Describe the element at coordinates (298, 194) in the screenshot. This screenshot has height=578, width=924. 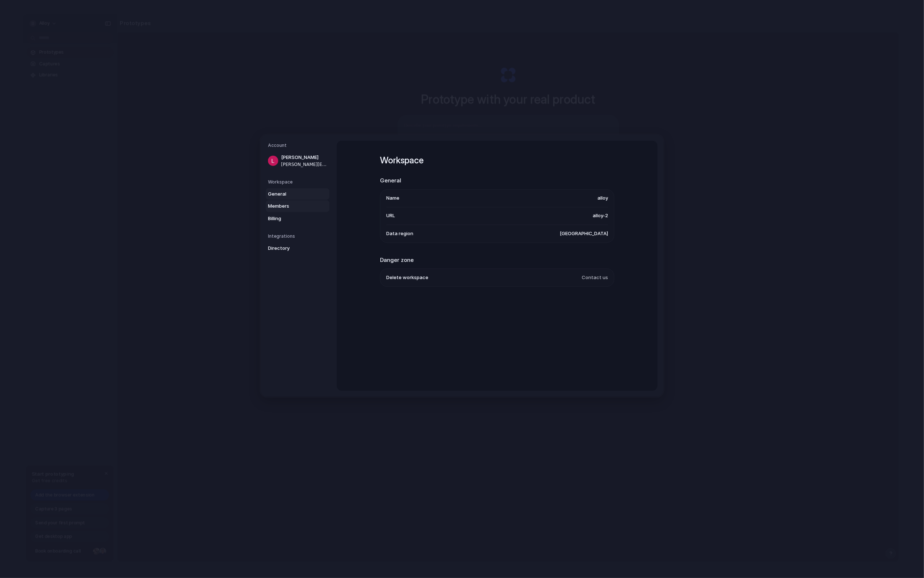
I see `a: General` at that location.